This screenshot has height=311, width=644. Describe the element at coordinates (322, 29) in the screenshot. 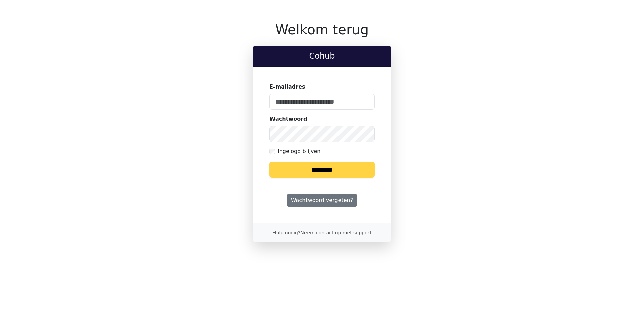

I see `h1: Welkom terug` at that location.